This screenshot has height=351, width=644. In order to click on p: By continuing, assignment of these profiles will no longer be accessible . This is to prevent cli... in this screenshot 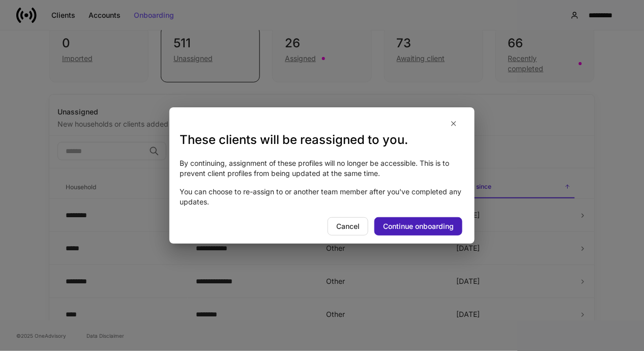, I will do `click(322, 169)`.